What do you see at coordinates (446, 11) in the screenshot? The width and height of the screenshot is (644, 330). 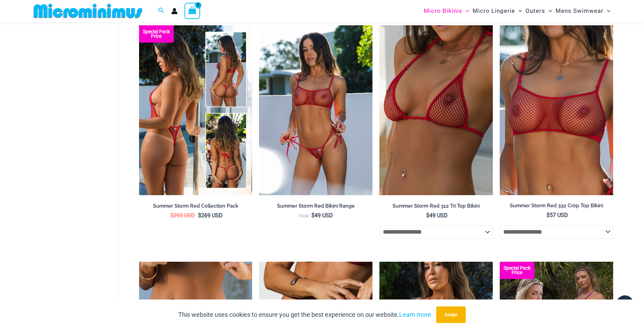 I see `a: Micro BikinisMenu ToggleMenu Toggle` at bounding box center [446, 11].